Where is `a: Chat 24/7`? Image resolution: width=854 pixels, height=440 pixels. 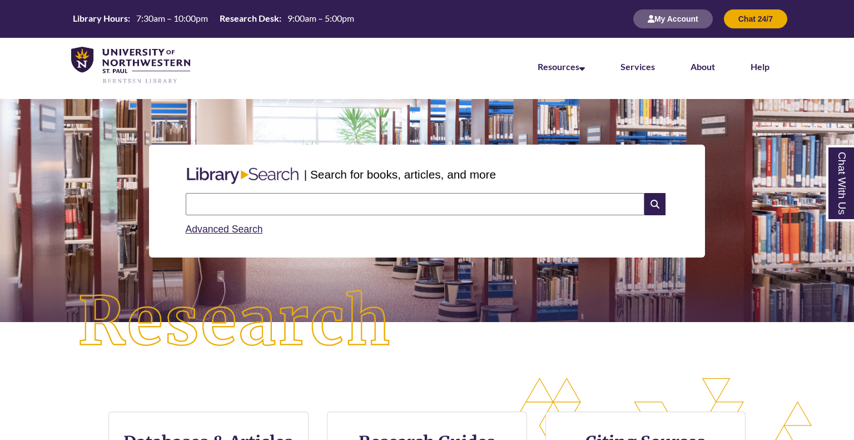 a: Chat 24/7 is located at coordinates (755, 18).